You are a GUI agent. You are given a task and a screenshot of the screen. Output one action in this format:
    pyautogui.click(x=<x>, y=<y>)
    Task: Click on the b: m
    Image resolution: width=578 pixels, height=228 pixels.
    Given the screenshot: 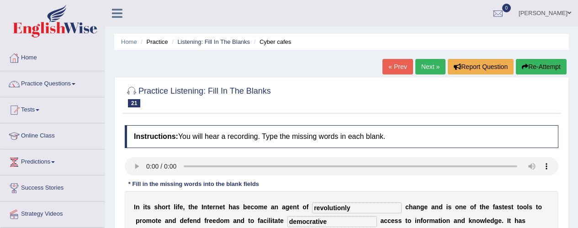 What is the action you would take?
    pyautogui.click(x=261, y=207)
    